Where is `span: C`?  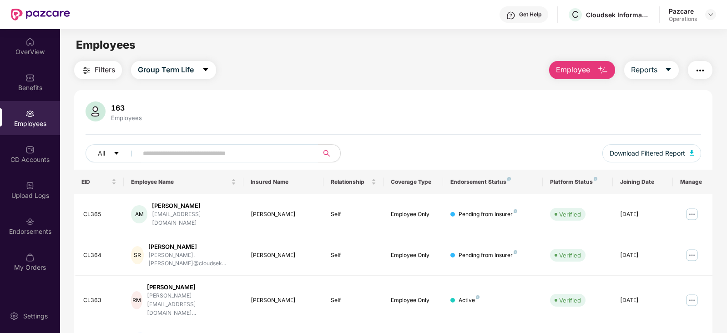
span: C is located at coordinates (575, 15).